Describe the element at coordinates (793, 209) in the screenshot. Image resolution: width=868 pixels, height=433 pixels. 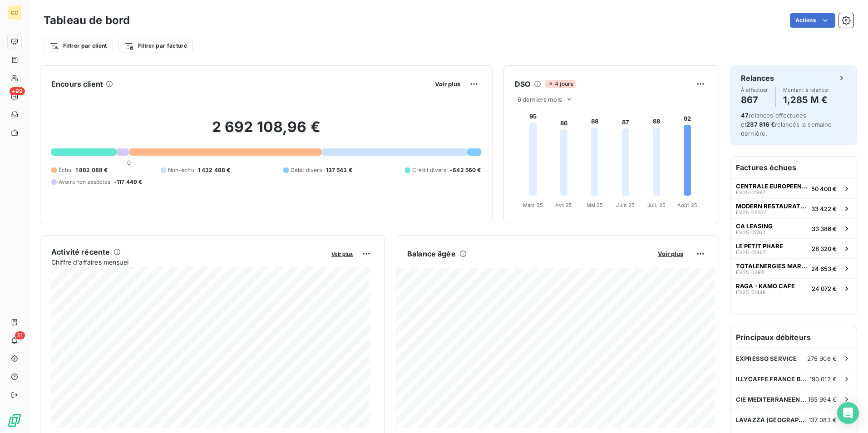
I see `button: MODERN RESTAURATION GESTIONFV25-0237733 422 €` at that location.